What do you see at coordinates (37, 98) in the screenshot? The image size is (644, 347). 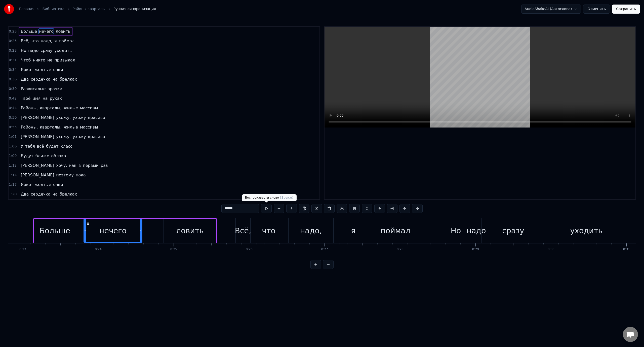 I see `span: имя` at bounding box center [37, 98].